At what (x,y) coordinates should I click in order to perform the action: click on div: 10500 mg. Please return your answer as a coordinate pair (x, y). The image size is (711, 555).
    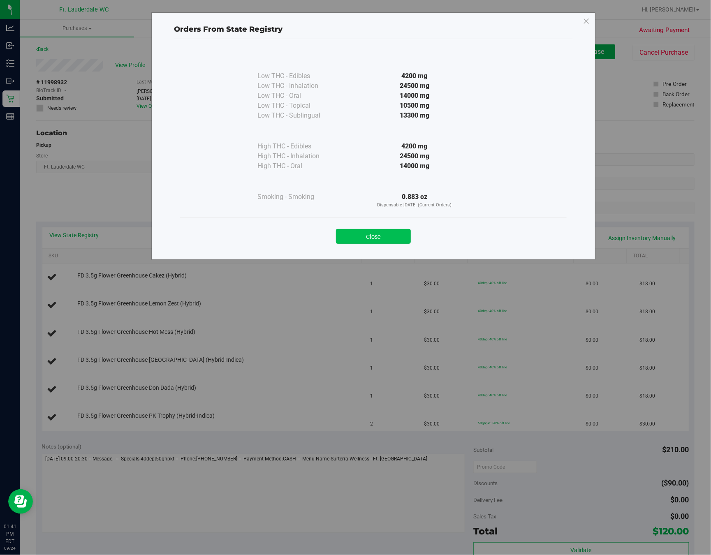
    Looking at the image, I should click on (414, 106).